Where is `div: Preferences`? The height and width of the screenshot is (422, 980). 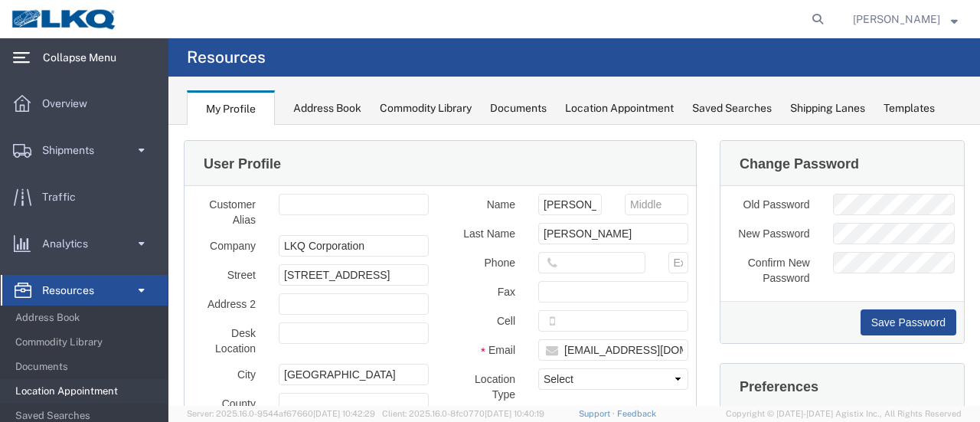
div: Preferences is located at coordinates (610, 261).